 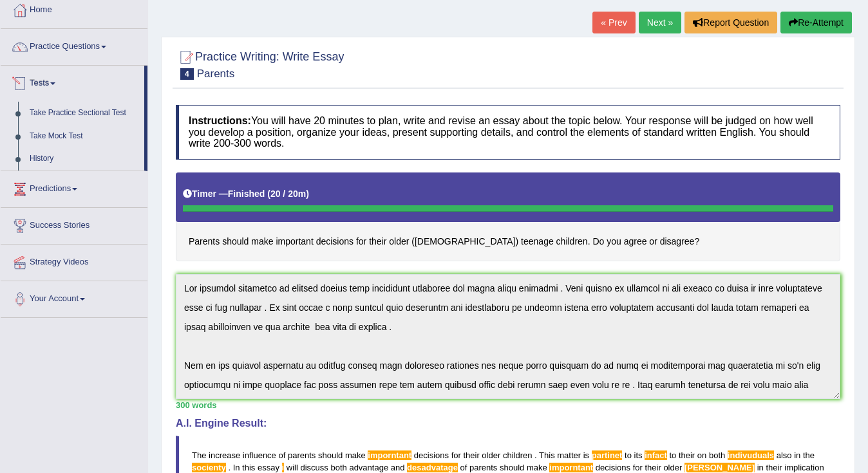 I want to click on span: also, so click(x=784, y=455).